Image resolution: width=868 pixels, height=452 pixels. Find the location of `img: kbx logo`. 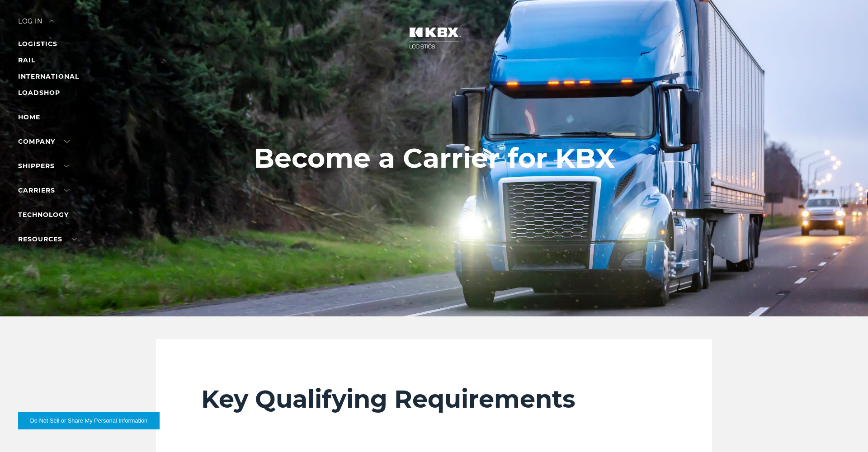

img: kbx logo is located at coordinates (434, 38).